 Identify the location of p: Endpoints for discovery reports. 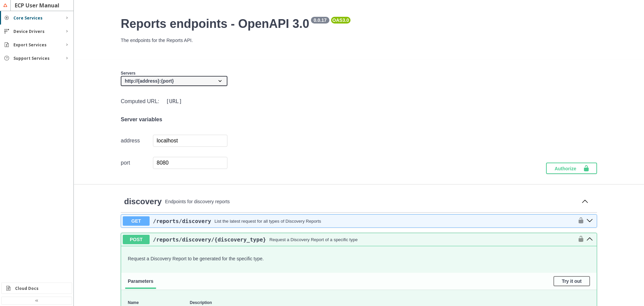
(371, 202).